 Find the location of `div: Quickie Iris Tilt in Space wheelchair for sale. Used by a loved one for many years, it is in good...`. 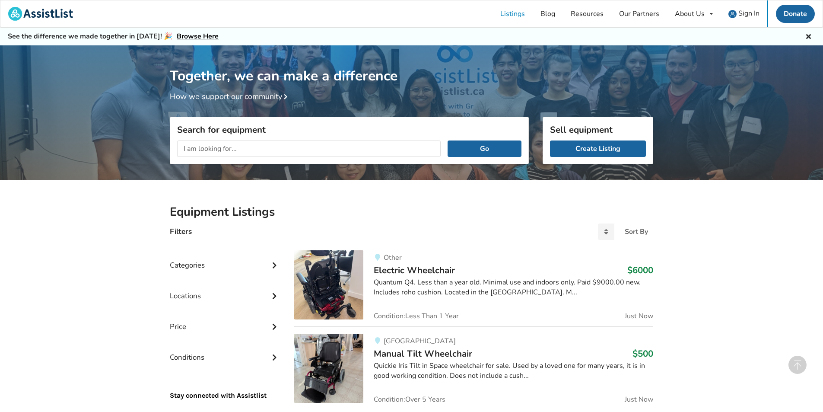

div: Quickie Iris Tilt in Space wheelchair for sale. Used by a loved one for many years, it is in good... is located at coordinates (514, 371).